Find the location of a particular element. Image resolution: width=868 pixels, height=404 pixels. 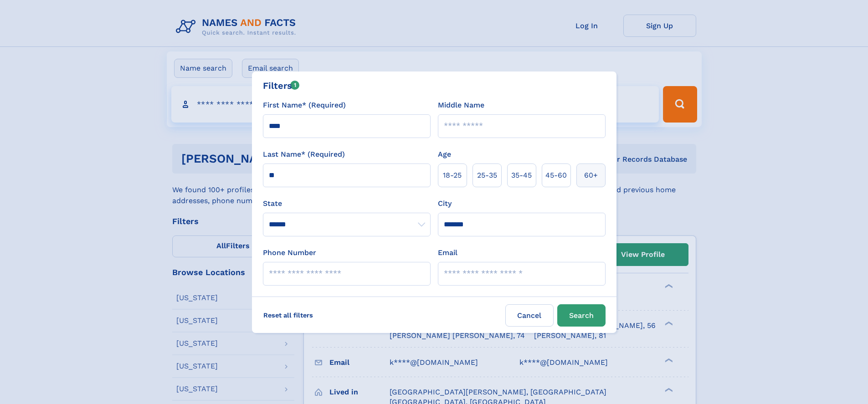

span: 45‑60 is located at coordinates (556, 175).